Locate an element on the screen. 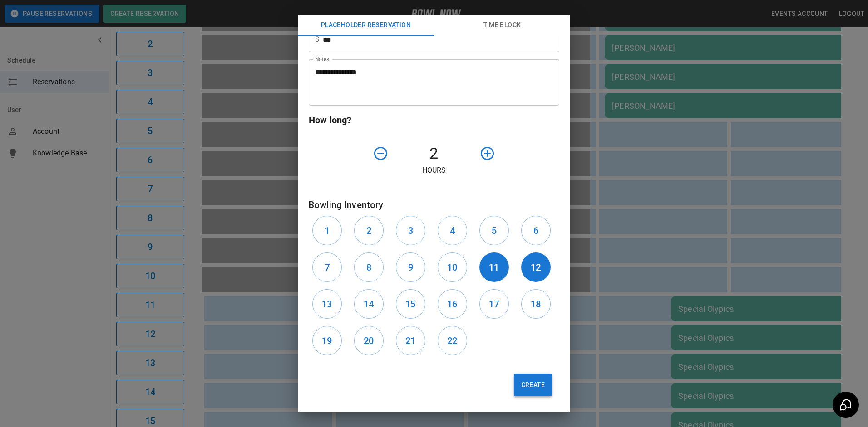 The image size is (868, 427). h6: 4 is located at coordinates (452, 231).